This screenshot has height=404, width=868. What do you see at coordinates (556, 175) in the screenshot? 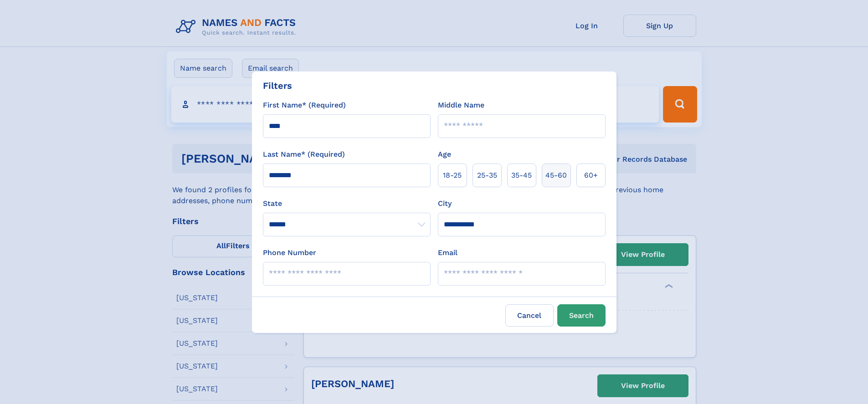
I see `span: 45‑60` at bounding box center [556, 175].